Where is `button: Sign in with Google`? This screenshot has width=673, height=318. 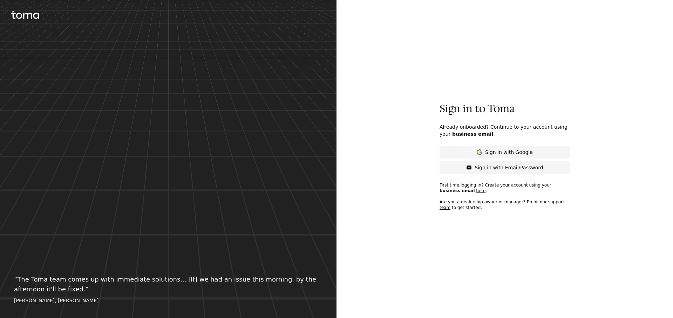
button: Sign in with Google is located at coordinates (505, 152).